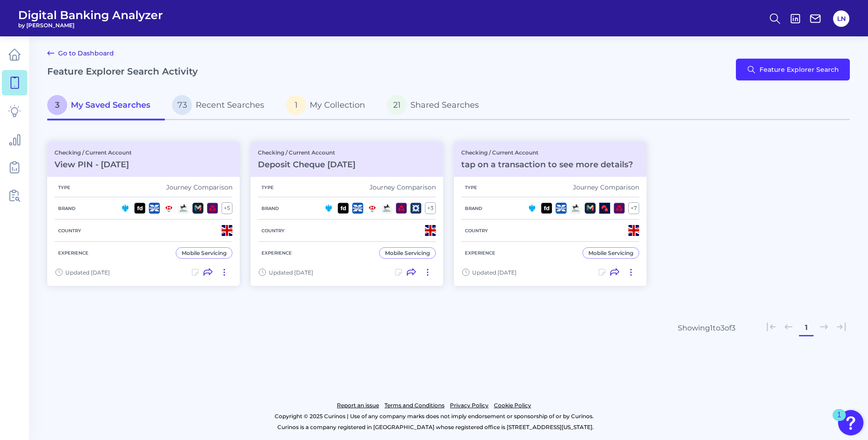 The height and width of the screenshot is (440, 868). Describe the element at coordinates (230, 105) in the screenshot. I see `span: Recent Searches` at that location.